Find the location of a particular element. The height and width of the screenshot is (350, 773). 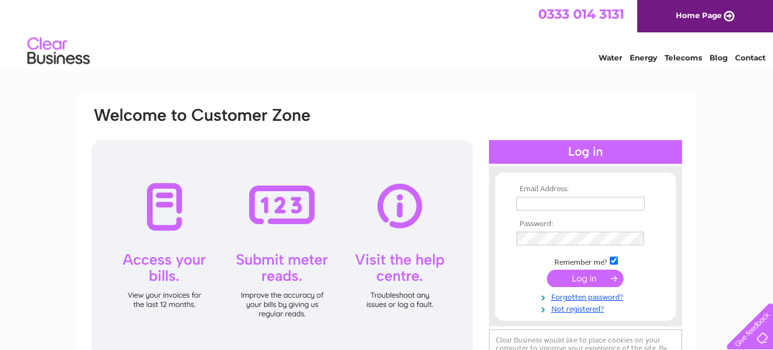

a: 0333 014 3131 is located at coordinates (581, 14).